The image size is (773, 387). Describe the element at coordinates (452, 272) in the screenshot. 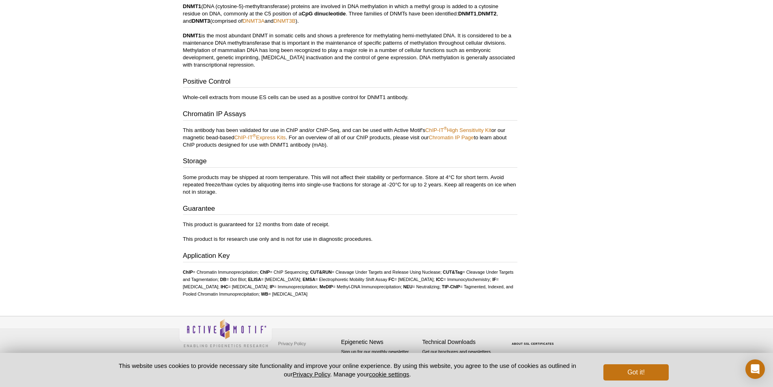

I see `strong: CUT&Tag` at that location.